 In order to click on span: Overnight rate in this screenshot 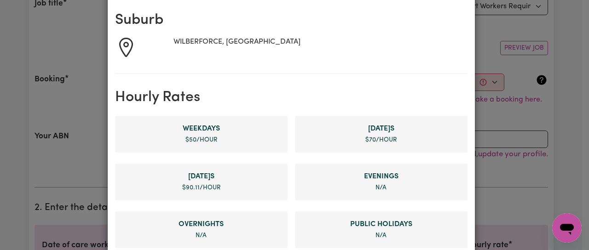, I will do `click(201, 225)`.